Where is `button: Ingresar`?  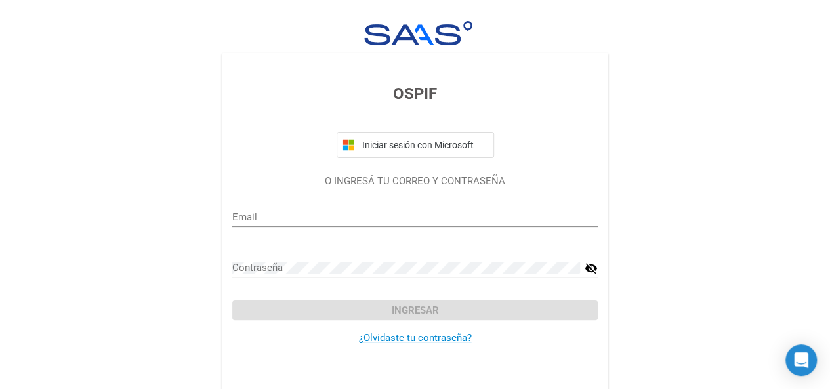
button: Ingresar is located at coordinates (415, 310).